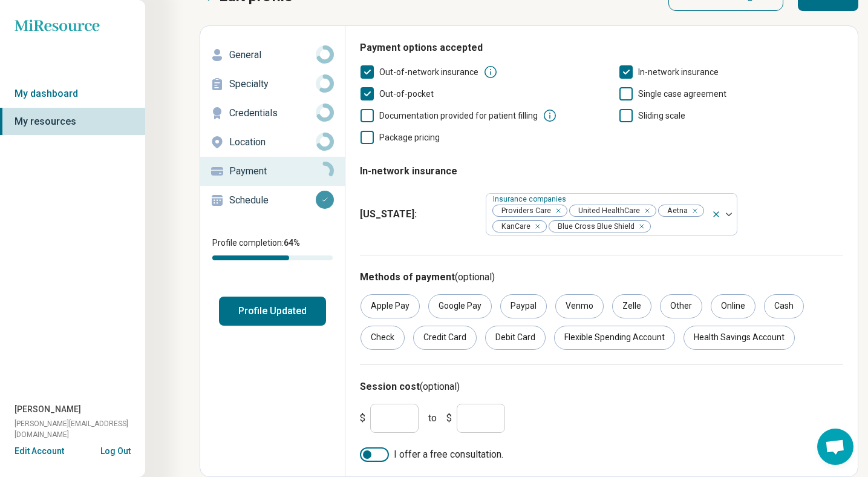  What do you see at coordinates (272, 113) in the screenshot?
I see `a: Credentials` at bounding box center [272, 113].